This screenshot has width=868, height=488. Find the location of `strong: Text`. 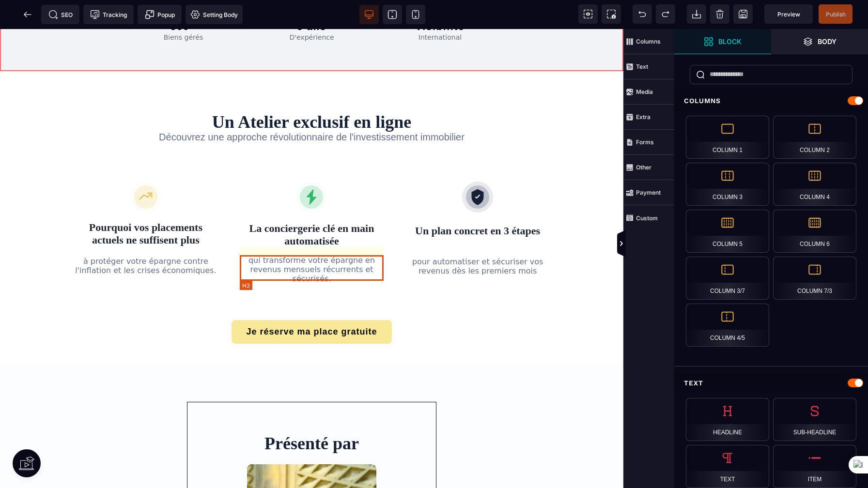

strong: Text is located at coordinates (642, 66).